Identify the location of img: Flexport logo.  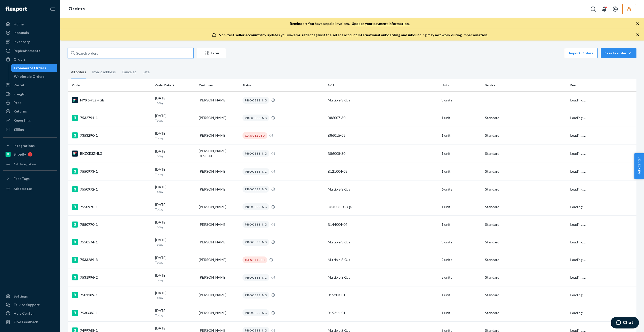
(16, 9).